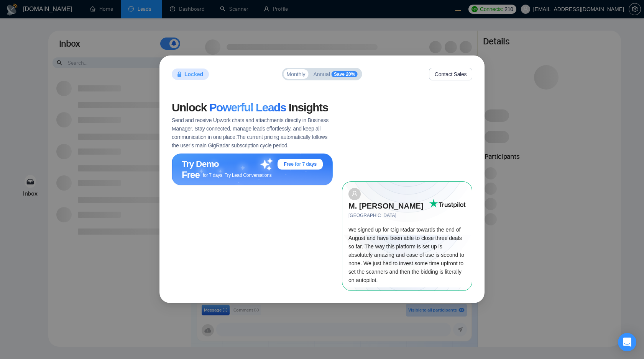 The width and height of the screenshot is (644, 359). I want to click on span: user, so click(355, 194).